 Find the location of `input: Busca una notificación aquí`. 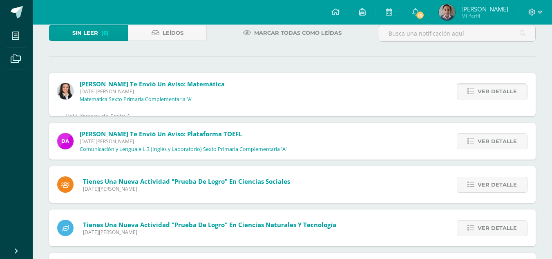

input: Busca una notificación aquí is located at coordinates (457, 33).